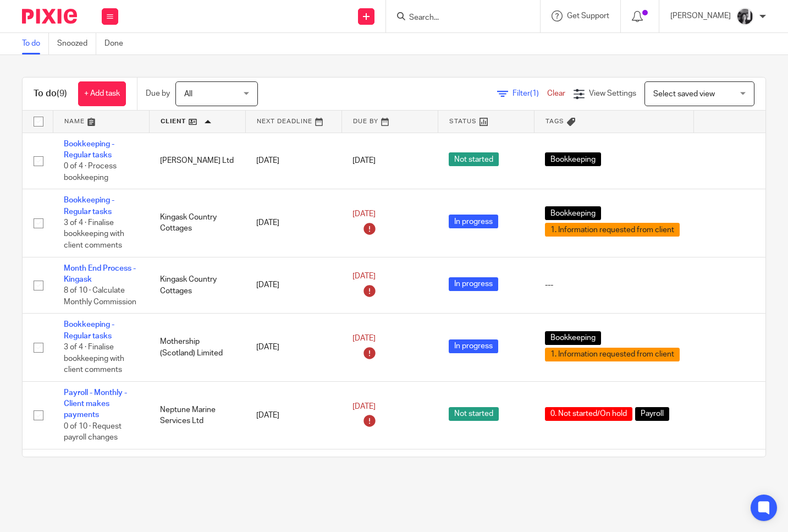  What do you see at coordinates (93, 431) in the screenshot?
I see `span: 0 of 10 · Request payroll changes` at bounding box center [93, 431].